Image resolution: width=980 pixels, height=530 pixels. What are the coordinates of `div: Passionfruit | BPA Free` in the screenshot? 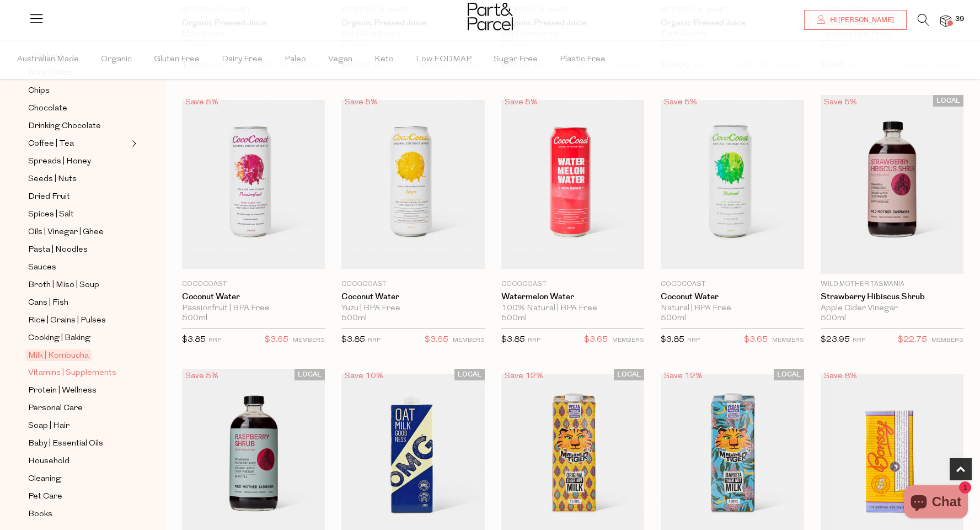 It's located at (254, 309).